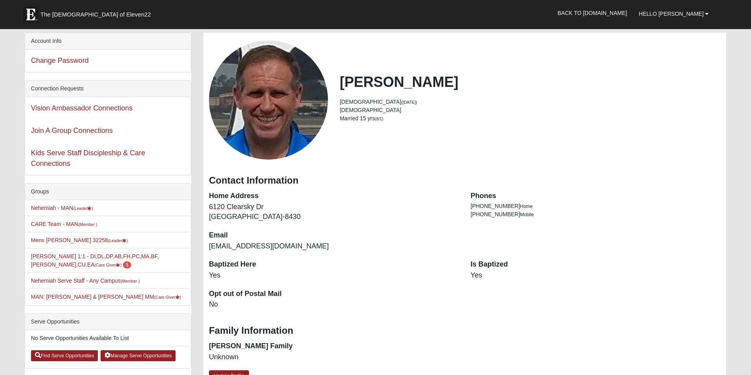 Image resolution: width=751 pixels, height=375 pixels. Describe the element at coordinates (82, 108) in the screenshot. I see `a: Vision Ambassador Connections` at that location.